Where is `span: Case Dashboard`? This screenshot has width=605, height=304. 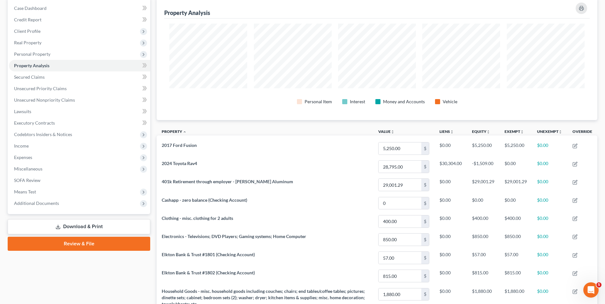 span: Case Dashboard is located at coordinates (30, 8).